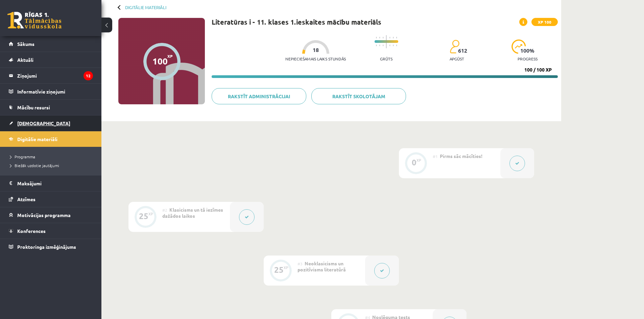  I want to click on legend: Informatīvie ziņojumi, so click(55, 92).